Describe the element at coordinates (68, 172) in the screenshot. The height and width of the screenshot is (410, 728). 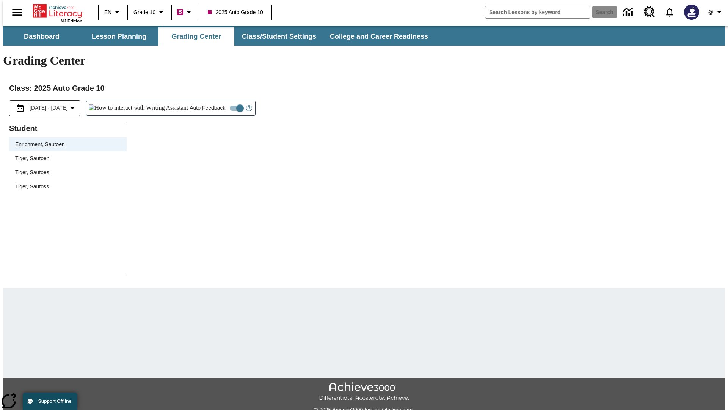
I see `span: Tiger, Sautoes` at that location.